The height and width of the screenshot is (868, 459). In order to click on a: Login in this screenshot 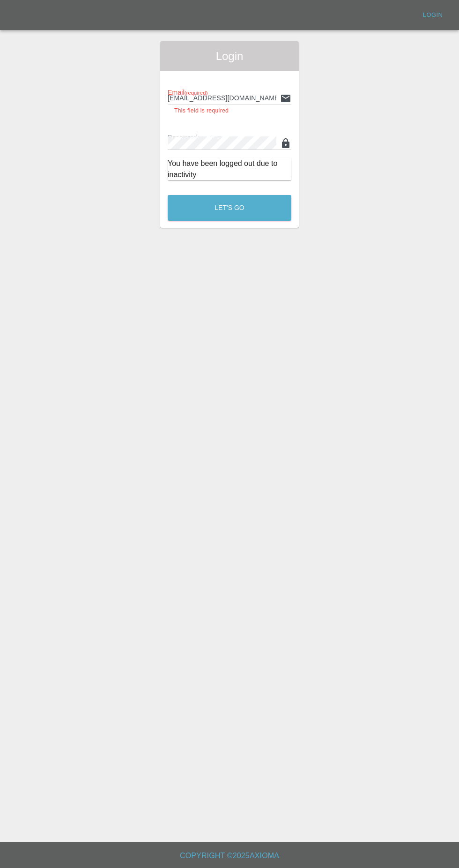, I will do `click(433, 15)`.